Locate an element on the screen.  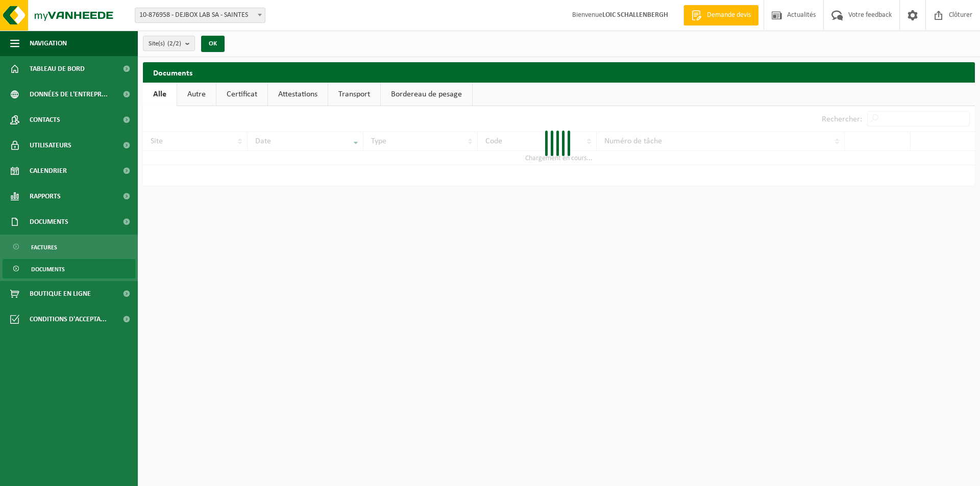
span: Tableau de bord is located at coordinates (57, 69).